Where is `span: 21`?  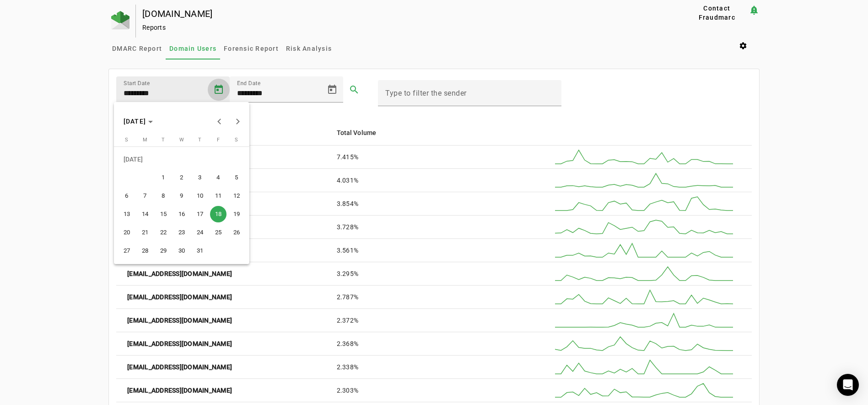 span: 21 is located at coordinates (145, 232).